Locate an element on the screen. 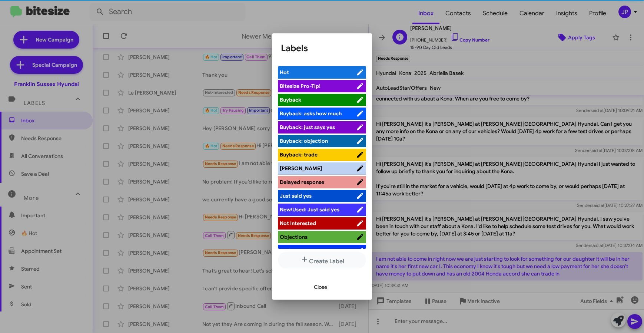 The height and width of the screenshot is (333, 644). span: Just said yes is located at coordinates (296, 196).